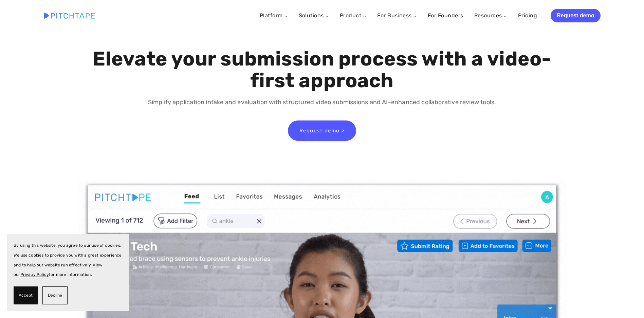 Image resolution: width=644 pixels, height=318 pixels. What do you see at coordinates (353, 15) in the screenshot?
I see `a: Product ⌵` at bounding box center [353, 15].